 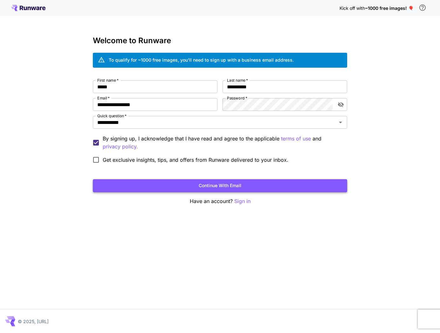 What do you see at coordinates (389, 8) in the screenshot?
I see `span: ~1000 free images! 🎈` at bounding box center [389, 8].